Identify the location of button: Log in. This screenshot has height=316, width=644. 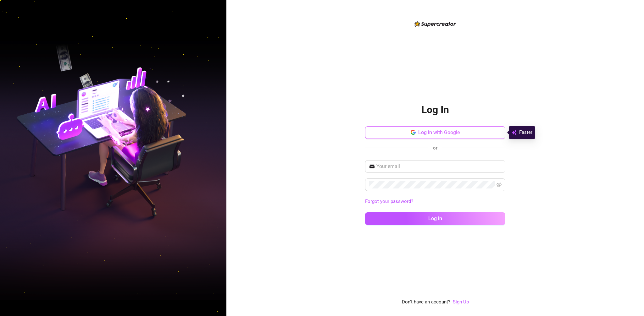
(435, 218).